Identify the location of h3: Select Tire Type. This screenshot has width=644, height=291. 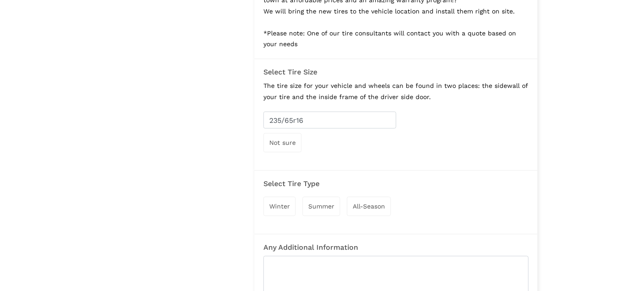
(396, 184).